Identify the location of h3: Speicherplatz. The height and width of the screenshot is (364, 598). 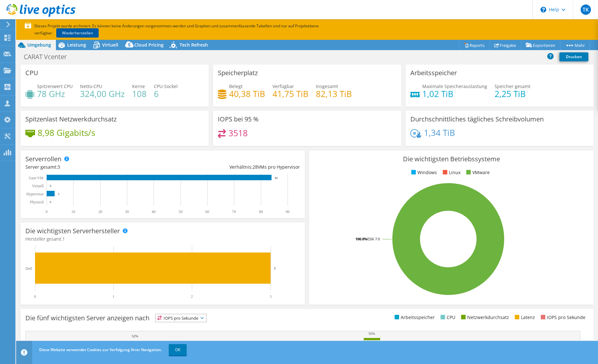
(237, 73).